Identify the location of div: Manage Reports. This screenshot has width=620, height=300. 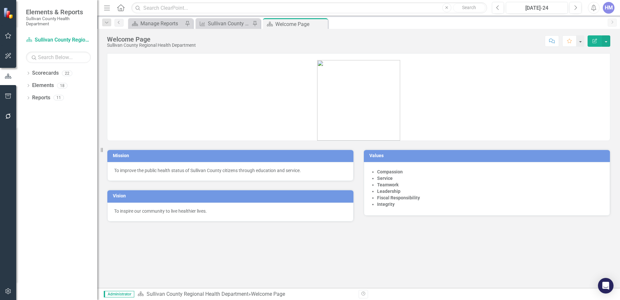
(162, 23).